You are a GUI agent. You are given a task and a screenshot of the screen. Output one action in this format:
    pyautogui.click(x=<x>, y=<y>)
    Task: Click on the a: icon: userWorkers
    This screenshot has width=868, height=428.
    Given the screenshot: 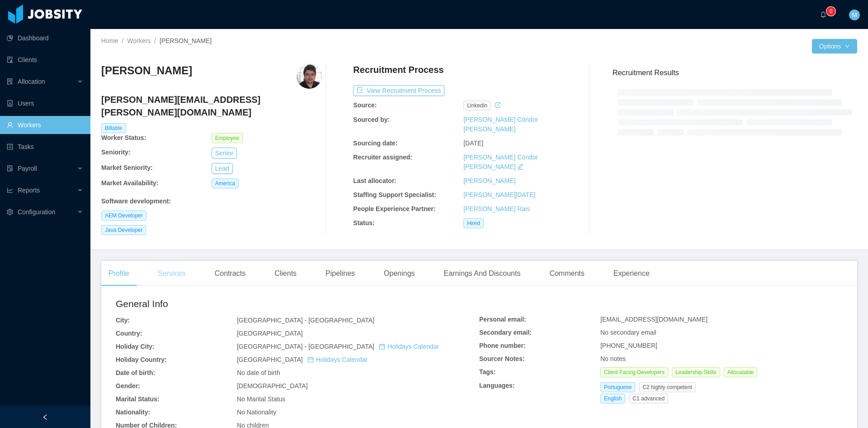 What is the action you would take?
    pyautogui.click(x=45, y=125)
    